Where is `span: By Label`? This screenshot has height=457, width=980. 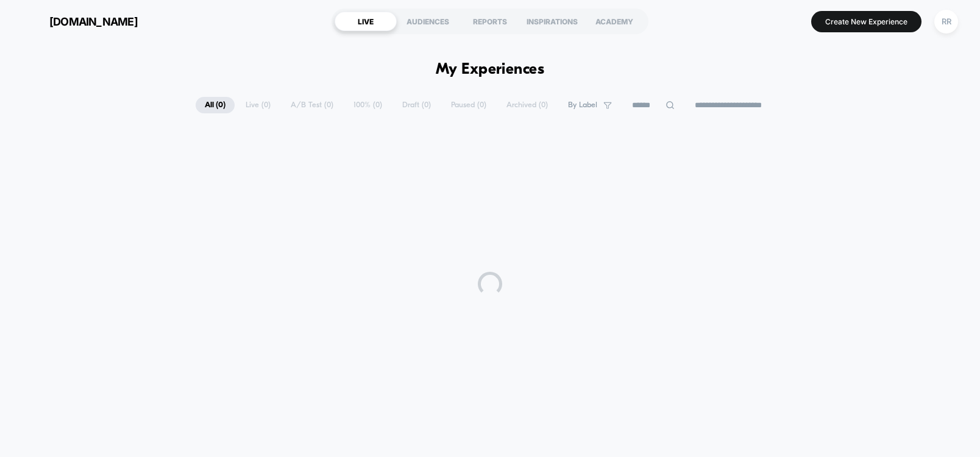
span: By Label is located at coordinates (582, 105).